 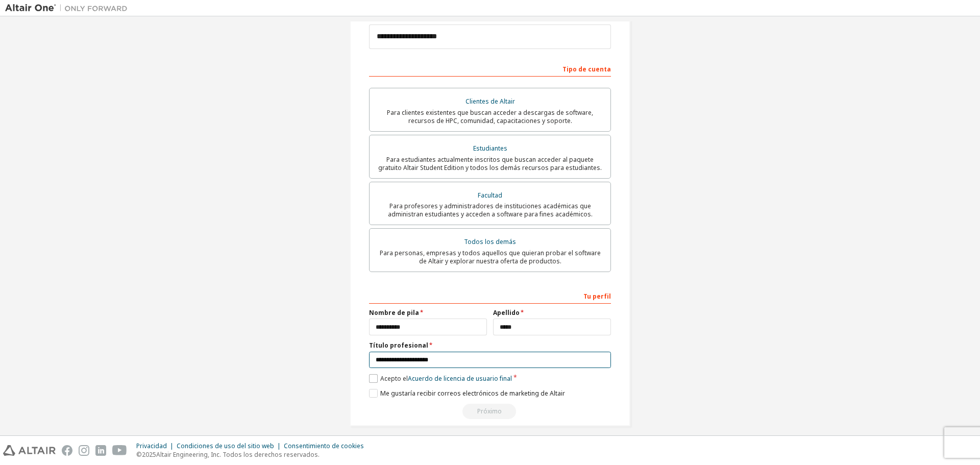 I want to click on img: facebook.svg, so click(x=67, y=450).